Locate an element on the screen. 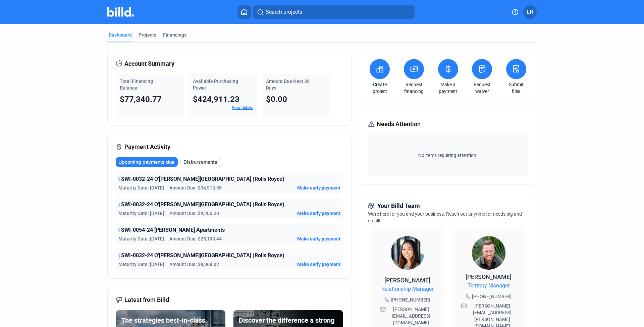  span: Needs Attention is located at coordinates (398, 124).